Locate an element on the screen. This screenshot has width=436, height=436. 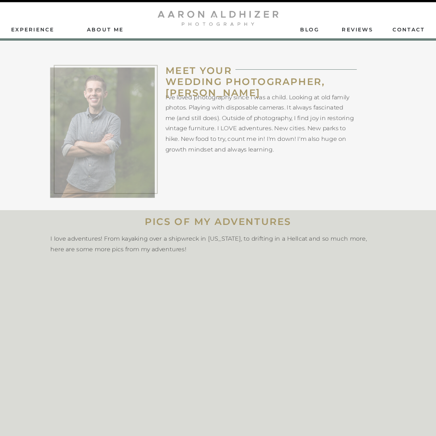
nav: contact is located at coordinates (408, 29).